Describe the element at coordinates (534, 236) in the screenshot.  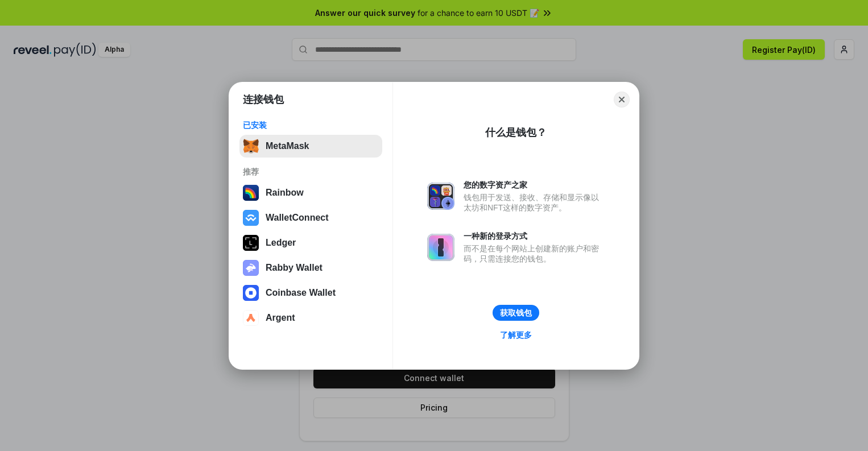
I see `div: 一种新的登录方式` at that location.